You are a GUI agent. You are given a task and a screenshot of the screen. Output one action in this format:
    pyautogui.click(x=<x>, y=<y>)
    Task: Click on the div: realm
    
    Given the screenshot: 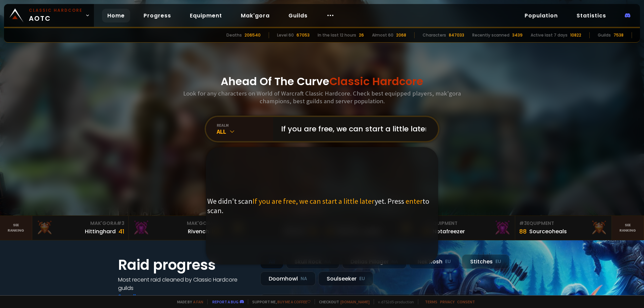 What is the action you would take?
    pyautogui.click(x=245, y=125)
    